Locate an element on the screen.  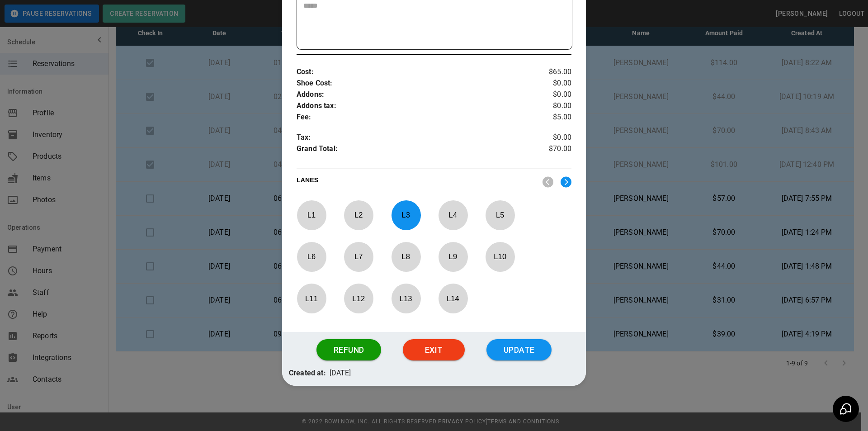
p: $65.00 is located at coordinates (548, 72).